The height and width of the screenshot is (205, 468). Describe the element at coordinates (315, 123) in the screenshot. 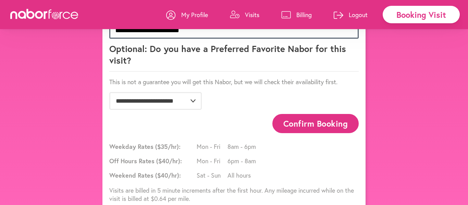

I see `button: Confirm Booking` at that location.